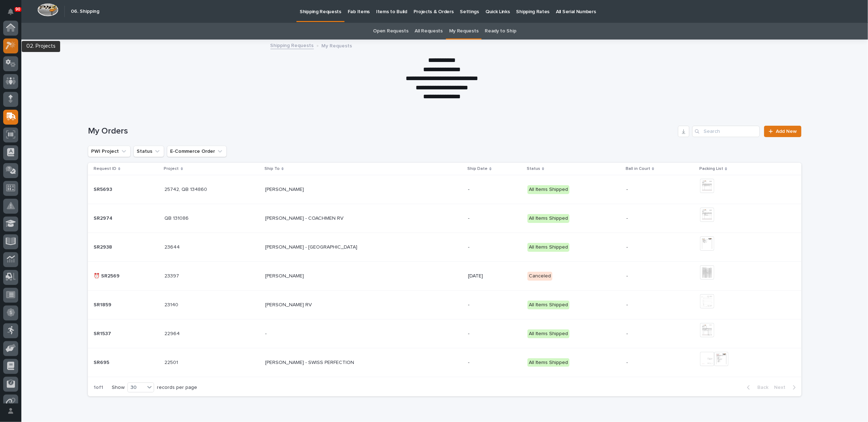 This screenshot has width=868, height=422. I want to click on p: Ship To, so click(272, 169).